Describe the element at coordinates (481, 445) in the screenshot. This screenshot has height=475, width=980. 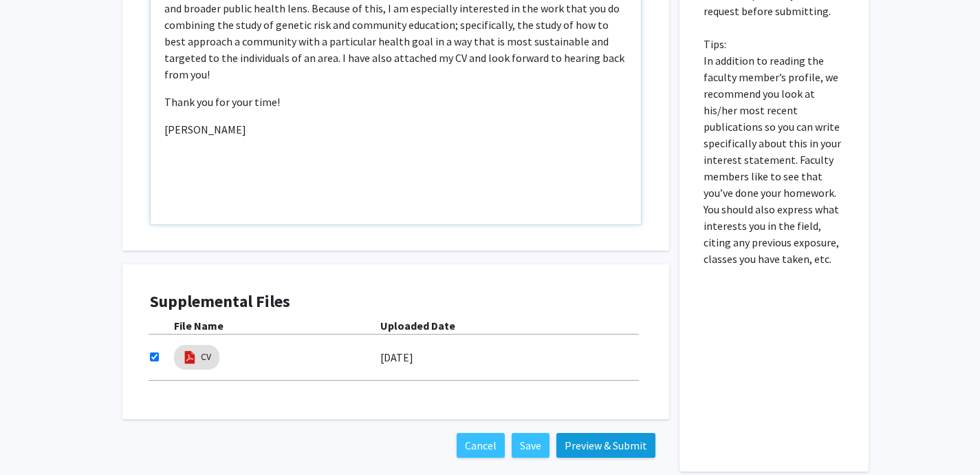
I see `button: Cancel` at that location.